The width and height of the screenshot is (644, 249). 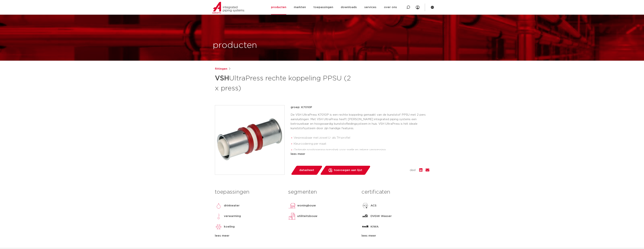 I want to click on p: KIWA, so click(x=374, y=227).